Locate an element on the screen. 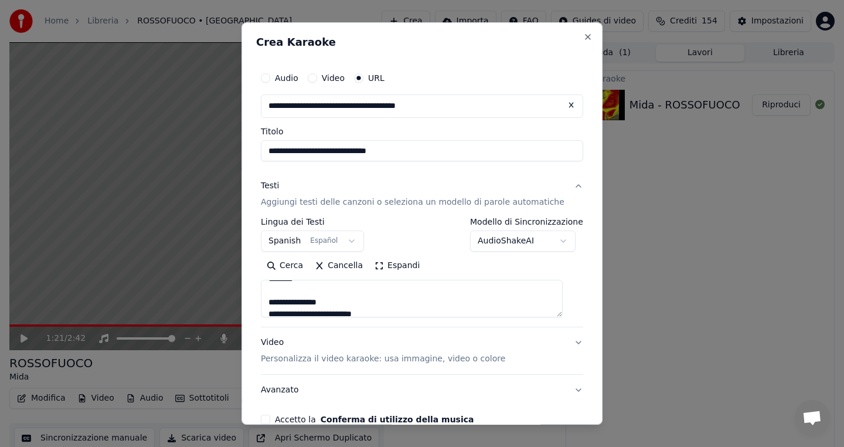 This screenshot has width=844, height=447. p: Aggiungi testi delle canzoni o seleziona un modello di parole automatiche is located at coordinates (413, 202).